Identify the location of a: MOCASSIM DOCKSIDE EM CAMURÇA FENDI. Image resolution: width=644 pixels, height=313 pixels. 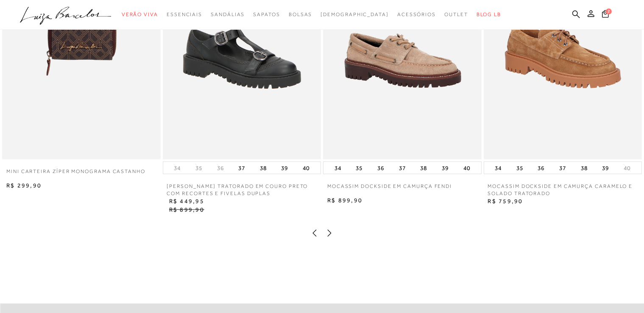
(390, 190).